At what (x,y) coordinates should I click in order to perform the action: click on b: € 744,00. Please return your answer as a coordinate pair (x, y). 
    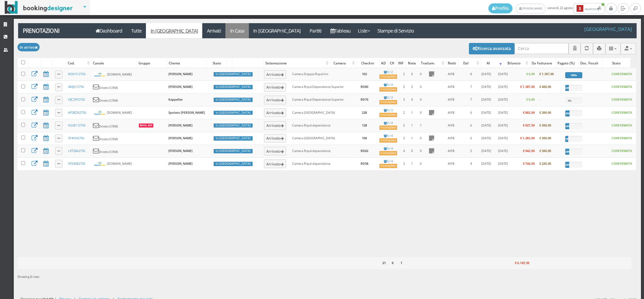
    Looking at the image, I should click on (528, 163).